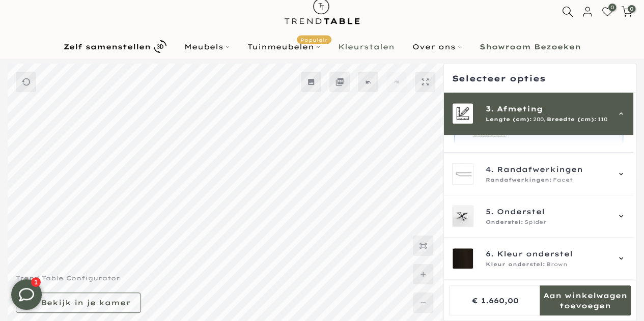 This screenshot has width=644, height=321. What do you see at coordinates (284, 47) in the screenshot?
I see `a: TuinmeubelenPopulair` at bounding box center [284, 47].